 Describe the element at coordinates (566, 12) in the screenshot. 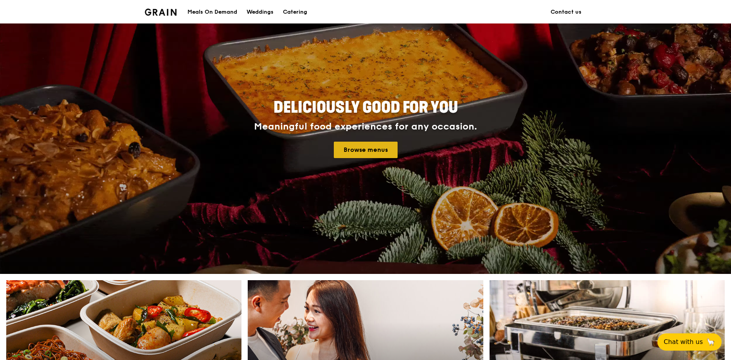

I see `a: Contact us` at that location.